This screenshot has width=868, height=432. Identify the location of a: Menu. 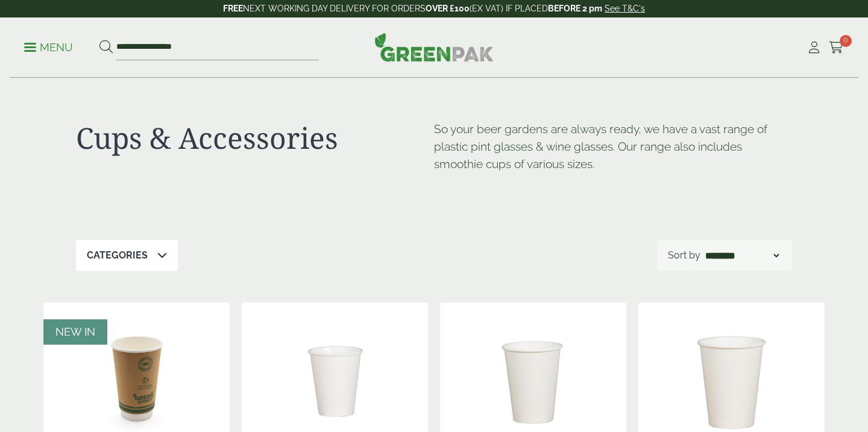
(48, 47).